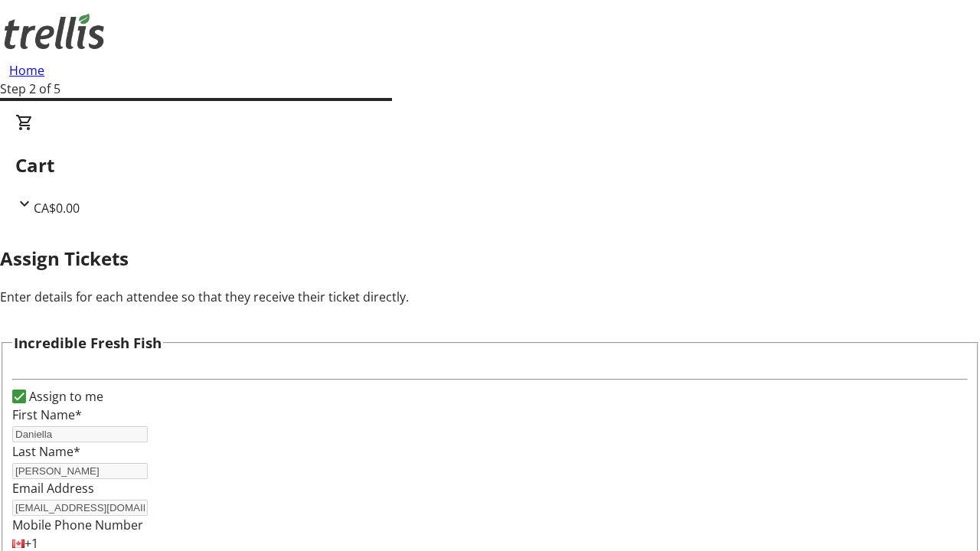  Describe the element at coordinates (490, 165) in the screenshot. I see `h2: Cart` at that location.